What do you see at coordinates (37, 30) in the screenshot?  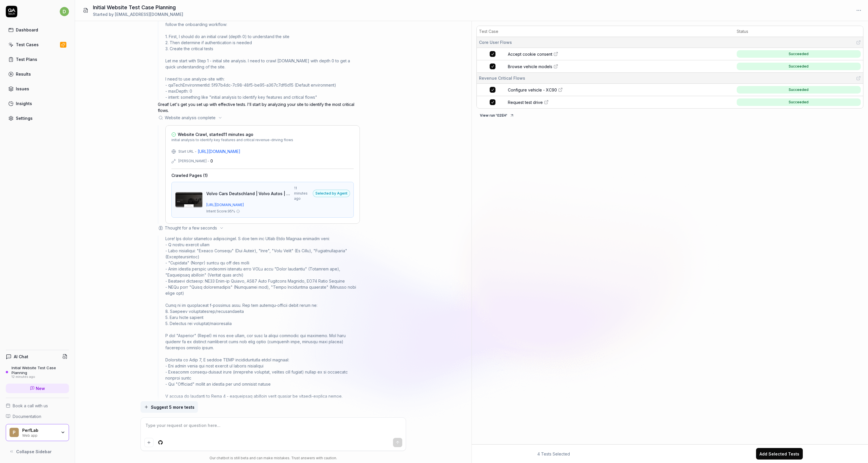 I see `a: Dashboard` at bounding box center [37, 30].